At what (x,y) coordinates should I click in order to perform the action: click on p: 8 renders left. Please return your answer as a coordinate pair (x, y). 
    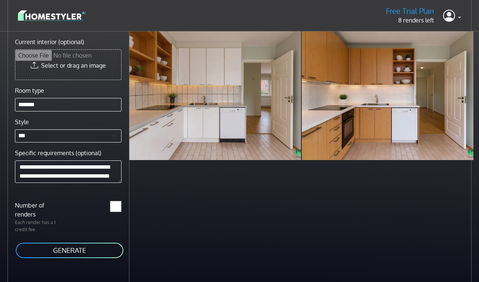
    Looking at the image, I should click on (410, 20).